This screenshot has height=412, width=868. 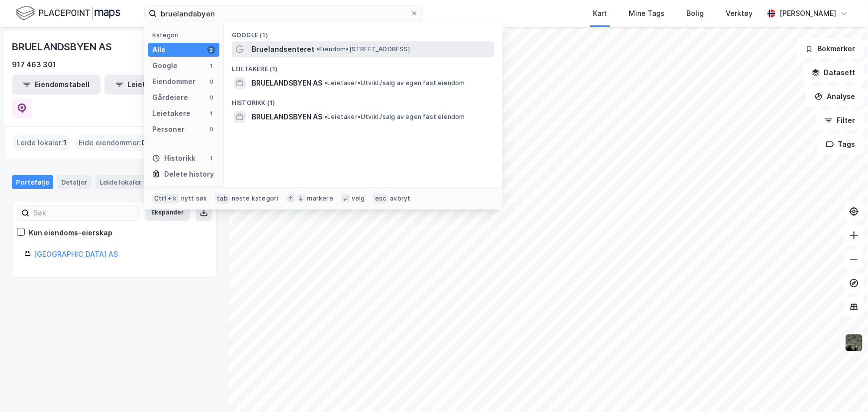 I want to click on div: Eiendommer, so click(x=173, y=81).